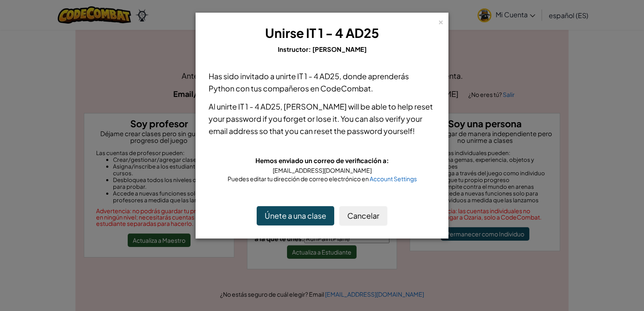 The height and width of the screenshot is (311, 644). Describe the element at coordinates (223, 106) in the screenshot. I see `span: Al unirte` at that location.